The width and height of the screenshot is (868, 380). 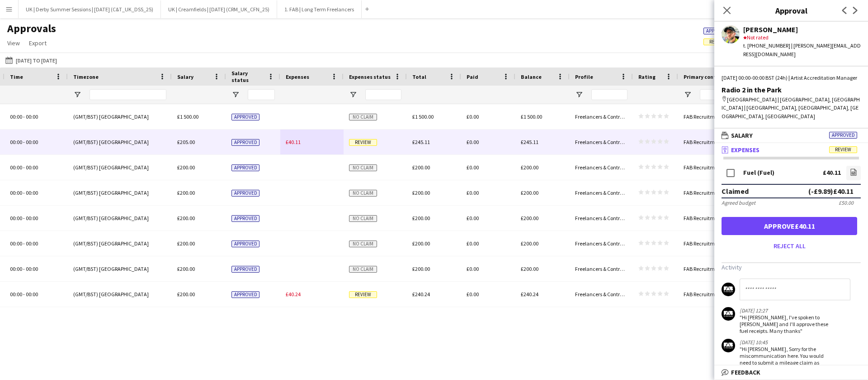 What do you see at coordinates (843, 149) in the screenshot?
I see `span: Review` at bounding box center [843, 149].